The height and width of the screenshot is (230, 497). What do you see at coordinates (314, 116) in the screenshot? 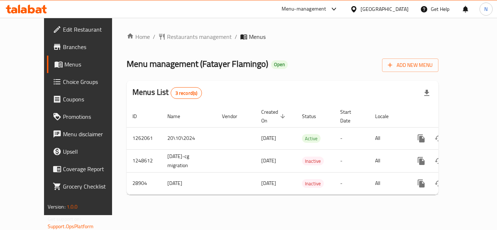
I see `span: Status` at bounding box center [314, 116].